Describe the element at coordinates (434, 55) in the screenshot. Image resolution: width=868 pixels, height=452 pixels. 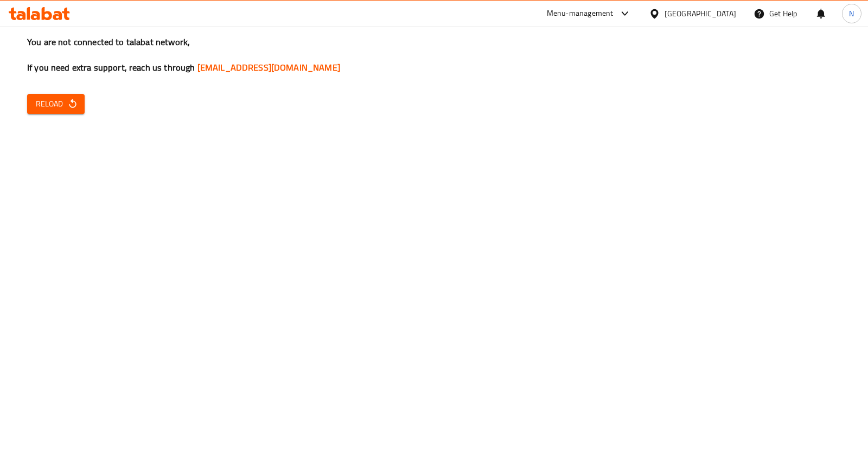
I see `h3: You are not connected to talabat network, If you need extra support, reach us through` at that location.